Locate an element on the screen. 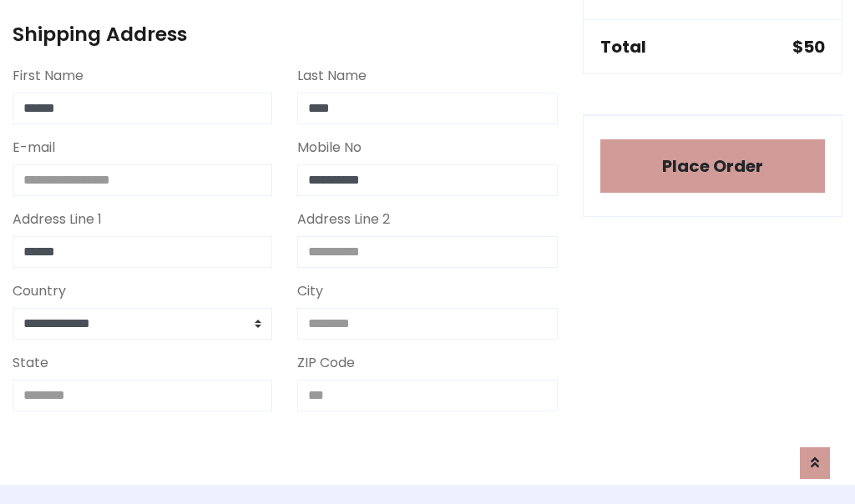 The image size is (855, 504). label: E-mail is located at coordinates (34, 148).